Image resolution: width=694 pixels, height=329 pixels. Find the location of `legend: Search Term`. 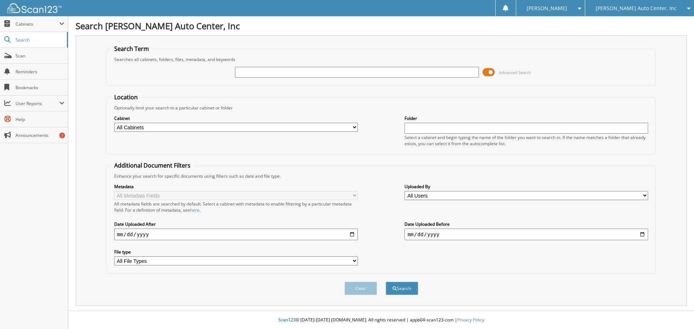

legend: Search Term is located at coordinates (132, 49).